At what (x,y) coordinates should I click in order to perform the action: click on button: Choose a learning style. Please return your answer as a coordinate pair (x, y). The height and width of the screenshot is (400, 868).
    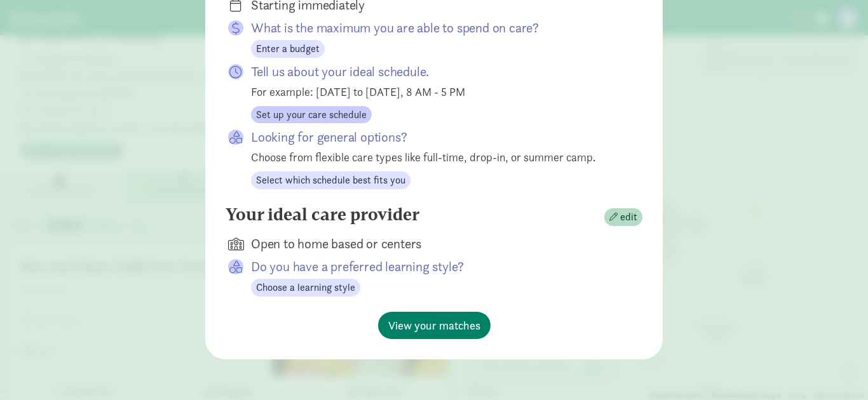
    Looking at the image, I should click on (305, 288).